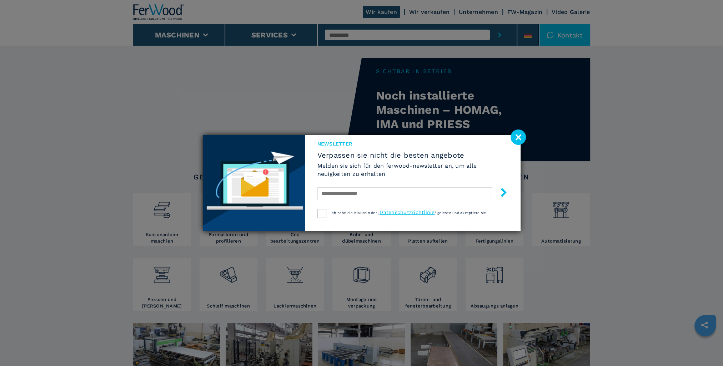 This screenshot has width=723, height=366. Describe the element at coordinates (500, 193) in the screenshot. I see `button: submit-button` at that location.